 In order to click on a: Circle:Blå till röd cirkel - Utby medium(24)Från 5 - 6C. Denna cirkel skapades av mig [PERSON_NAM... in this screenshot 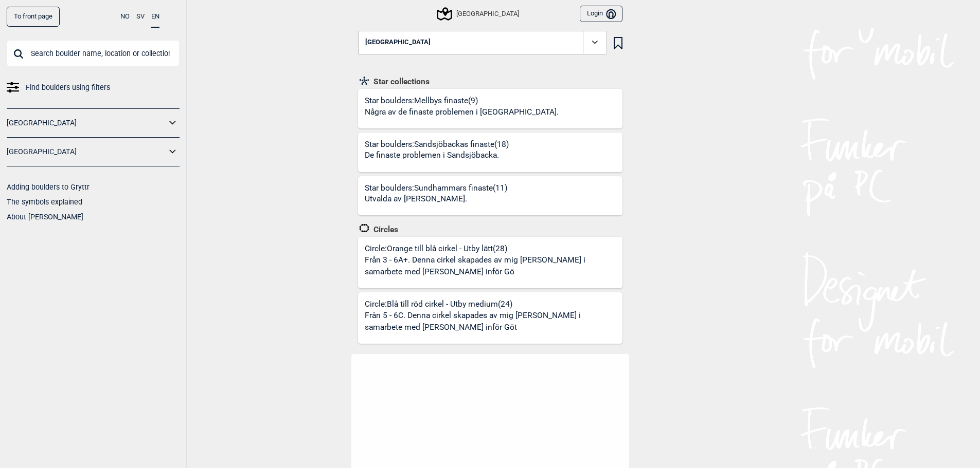, I will do `click(490, 318)`.